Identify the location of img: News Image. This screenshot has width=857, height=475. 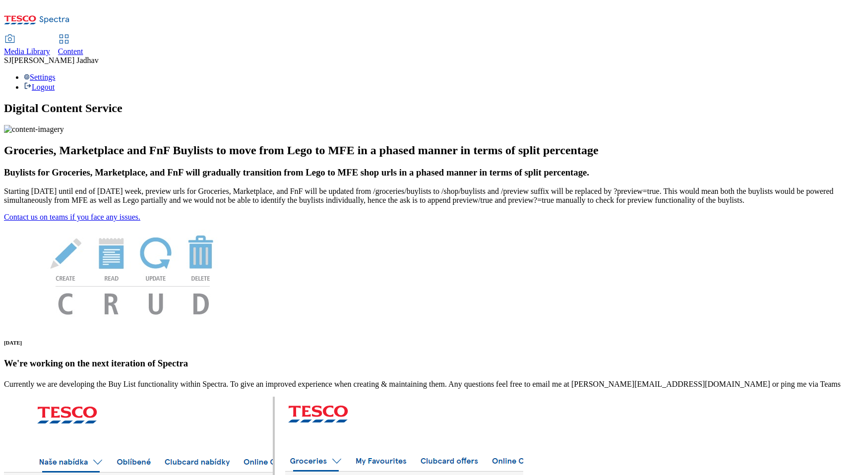
(133, 273).